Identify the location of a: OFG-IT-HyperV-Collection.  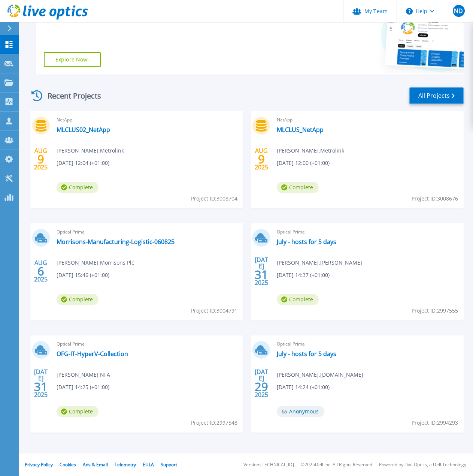
(92, 354).